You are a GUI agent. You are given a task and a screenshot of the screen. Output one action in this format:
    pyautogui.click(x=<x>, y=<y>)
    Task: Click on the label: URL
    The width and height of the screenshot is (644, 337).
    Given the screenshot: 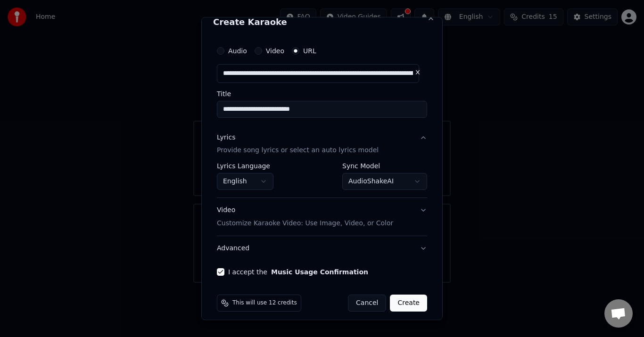 What is the action you would take?
    pyautogui.click(x=310, y=51)
    